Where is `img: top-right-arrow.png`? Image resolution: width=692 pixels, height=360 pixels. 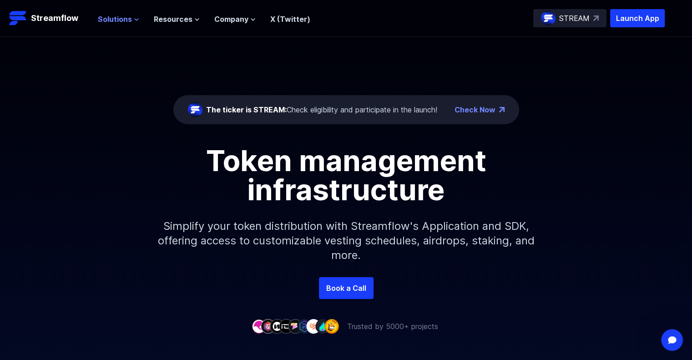 img: top-right-arrow.png is located at coordinates (502, 110).